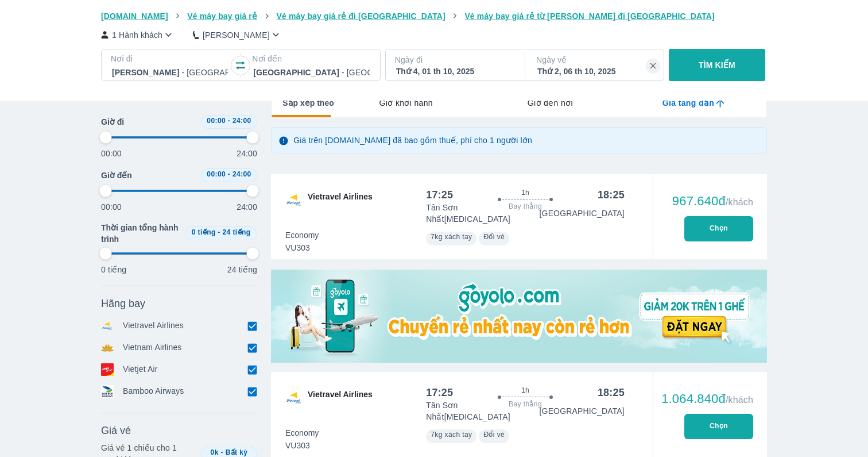 This screenshot has width=868, height=457. I want to click on p: Vietjet Air, so click(140, 369).